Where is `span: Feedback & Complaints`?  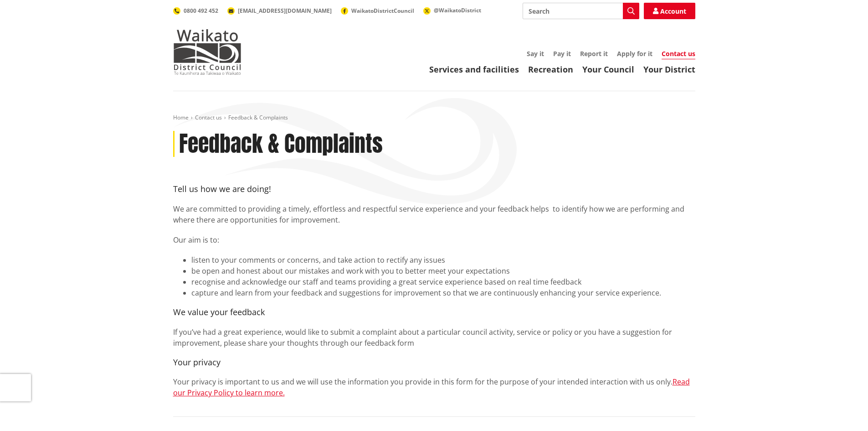
span: Feedback & Complaints is located at coordinates (258, 117).